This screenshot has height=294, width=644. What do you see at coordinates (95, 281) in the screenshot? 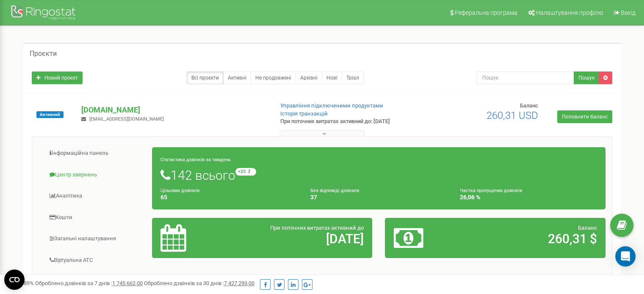
I see `a: Наскрізна аналітика` at bounding box center [95, 281].